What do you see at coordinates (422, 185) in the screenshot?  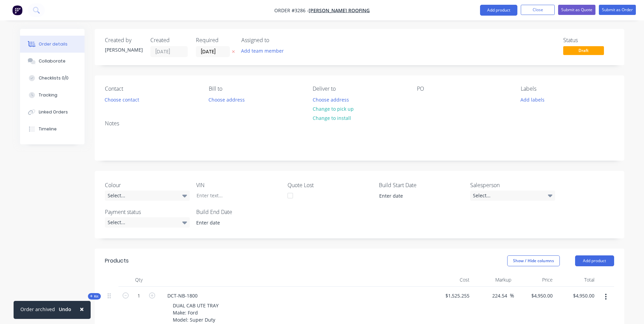 I see `label: Build Start Date` at bounding box center [422, 185].